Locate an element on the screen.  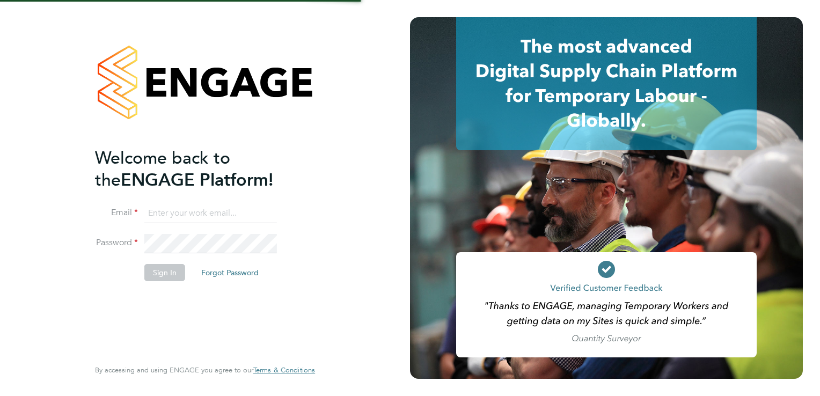
span: By accessing and using ENGAGE you agree to our is located at coordinates (205, 370).